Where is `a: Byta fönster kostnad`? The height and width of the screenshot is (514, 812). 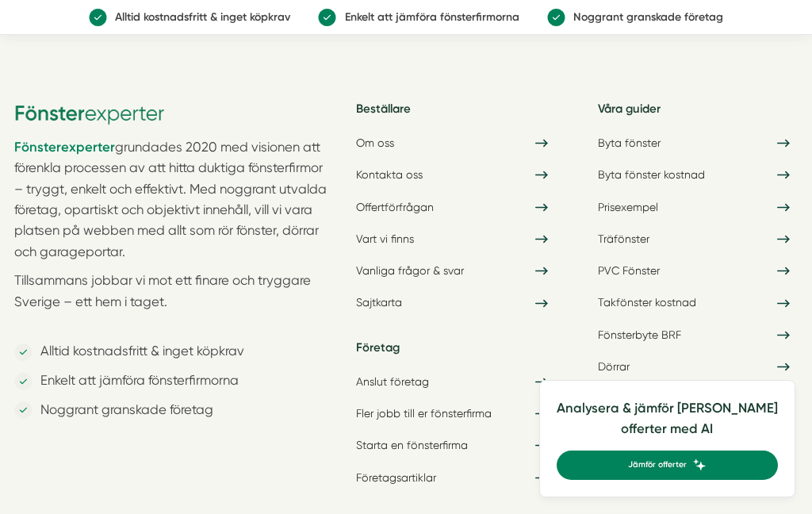
a: Byta fönster kostnad is located at coordinates (693, 174).